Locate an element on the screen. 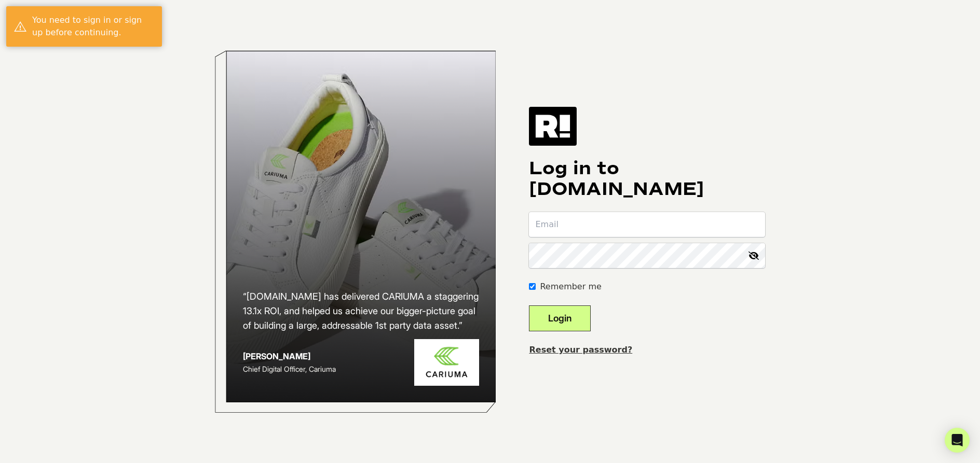 This screenshot has height=463, width=980. div: You need to sign in or sign up before continuing. is located at coordinates (93, 27).